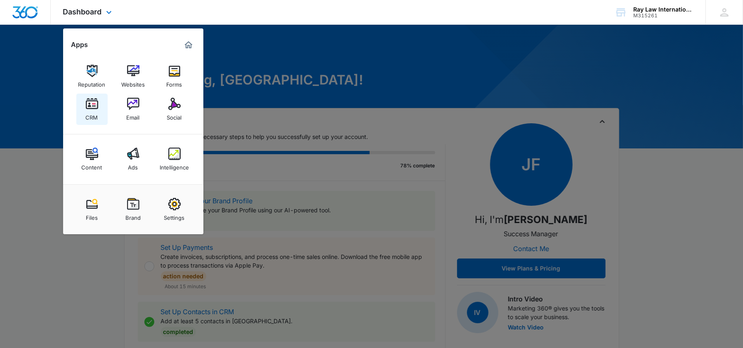 The image size is (743, 348). What do you see at coordinates (133, 109) in the screenshot?
I see `a: Email` at bounding box center [133, 109].